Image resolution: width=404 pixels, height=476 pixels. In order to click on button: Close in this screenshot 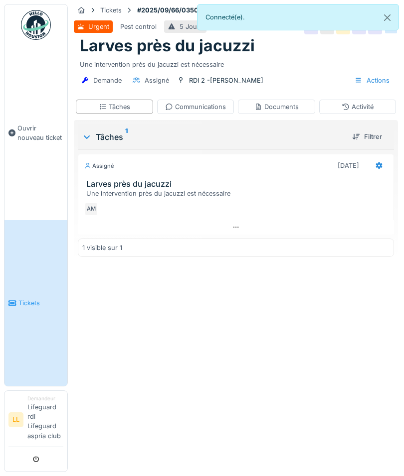, I will do `click(387, 17)`.